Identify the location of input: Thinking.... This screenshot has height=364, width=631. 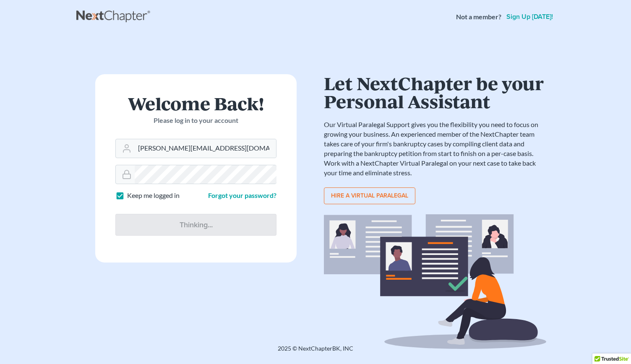
(196, 225).